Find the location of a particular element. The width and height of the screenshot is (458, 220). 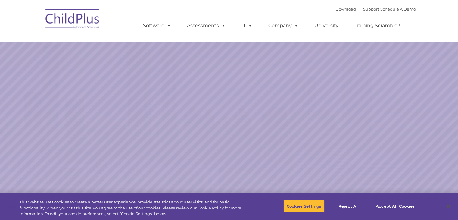

a: Software is located at coordinates (157, 26).